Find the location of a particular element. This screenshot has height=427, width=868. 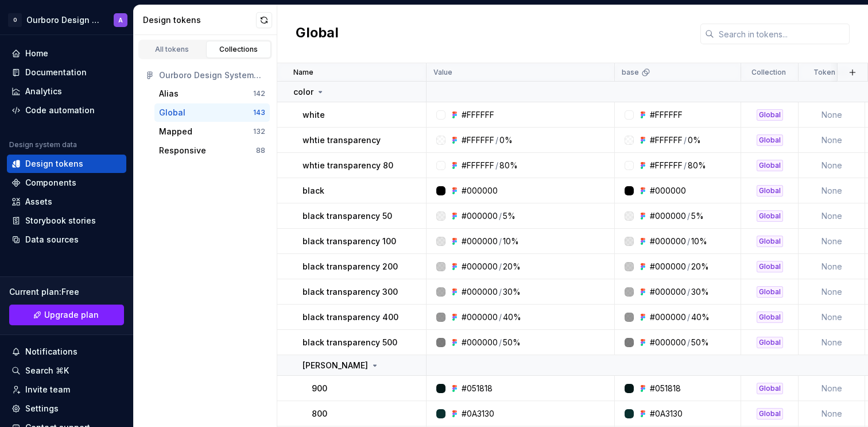

p: 800 is located at coordinates (320, 414).